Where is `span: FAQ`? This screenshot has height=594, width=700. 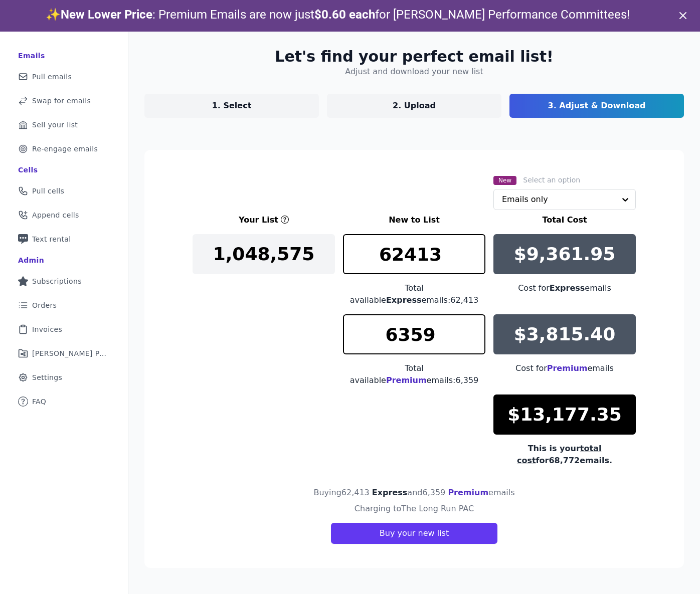
span: FAQ is located at coordinates (39, 402).